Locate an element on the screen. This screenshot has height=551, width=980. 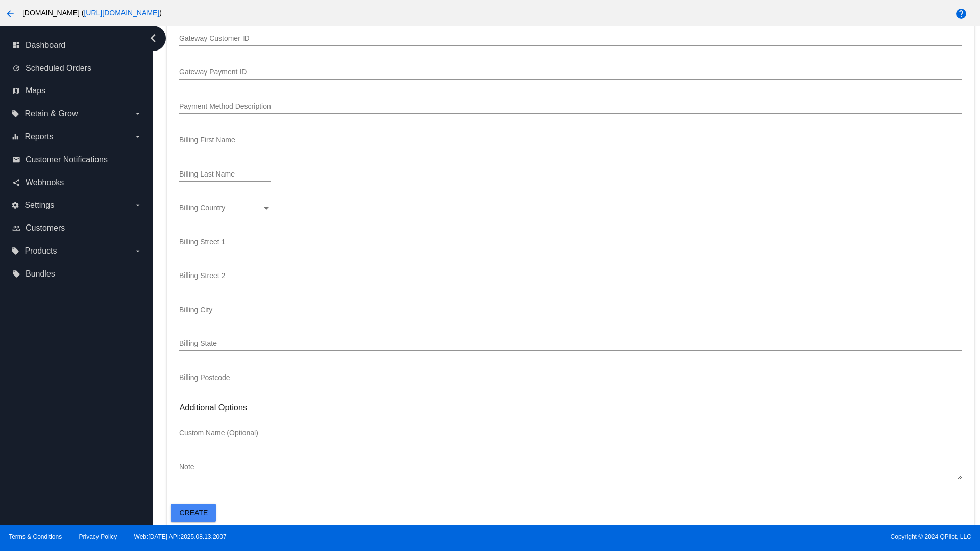
input: Gateway Payment ID is located at coordinates (570, 72).